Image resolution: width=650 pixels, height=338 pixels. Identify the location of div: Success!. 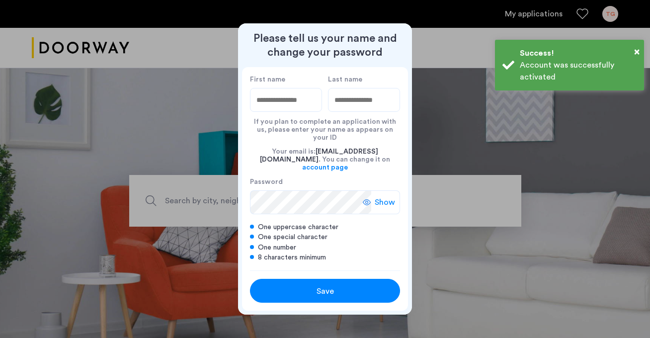
(578, 53).